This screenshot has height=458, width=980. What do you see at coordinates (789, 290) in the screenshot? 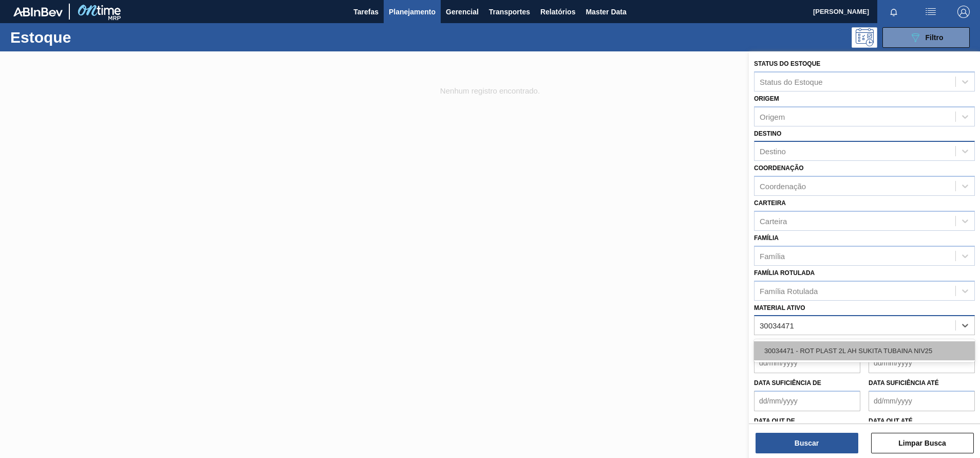
I see `div: Família Rotulada` at bounding box center [789, 290].